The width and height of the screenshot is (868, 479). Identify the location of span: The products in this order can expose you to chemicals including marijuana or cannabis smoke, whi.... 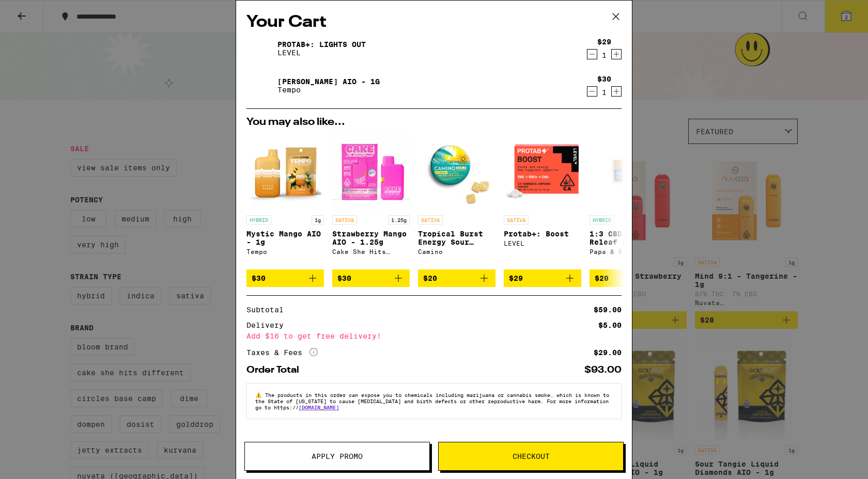
(432, 401).